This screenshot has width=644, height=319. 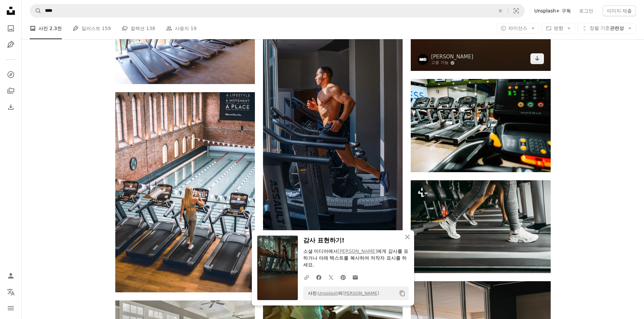 What do you see at coordinates (11, 276) in the screenshot?
I see `a: 로그인 / 가입` at bounding box center [11, 276].